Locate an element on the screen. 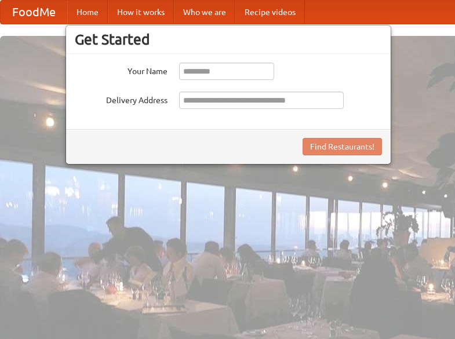  h3: Get Started is located at coordinates (229, 39).